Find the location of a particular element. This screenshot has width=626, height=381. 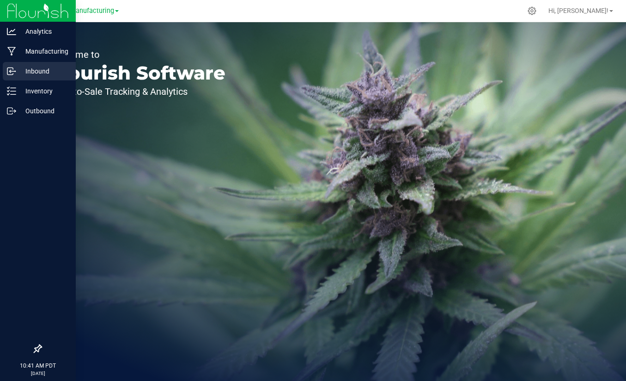

p: Manufacturing is located at coordinates (44, 51).